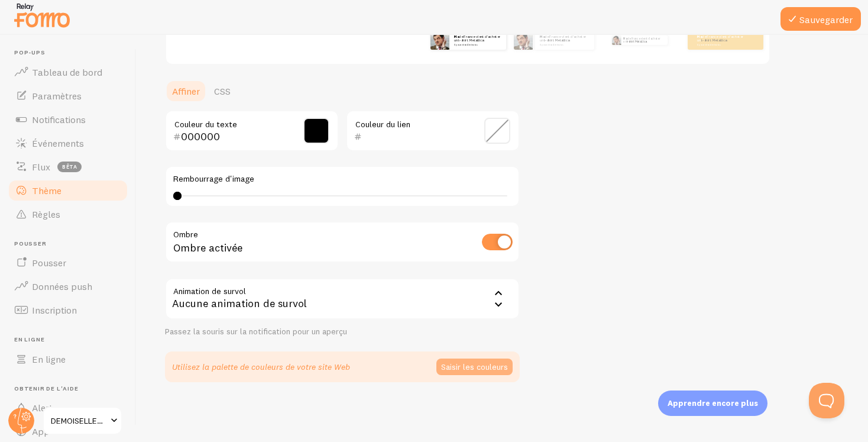 The image size is (868, 442). I want to click on font: Passez la souris sur la notification pour un aperçu, so click(256, 332).